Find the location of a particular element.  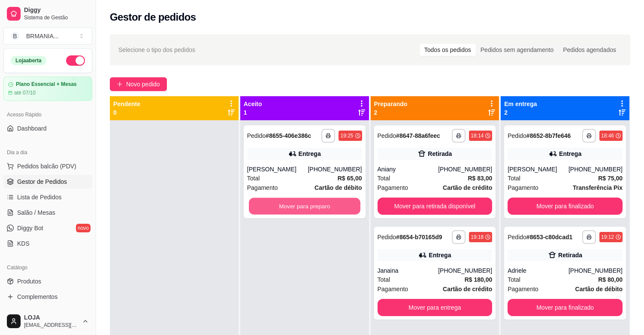

div: Janaina is located at coordinates (408, 270).